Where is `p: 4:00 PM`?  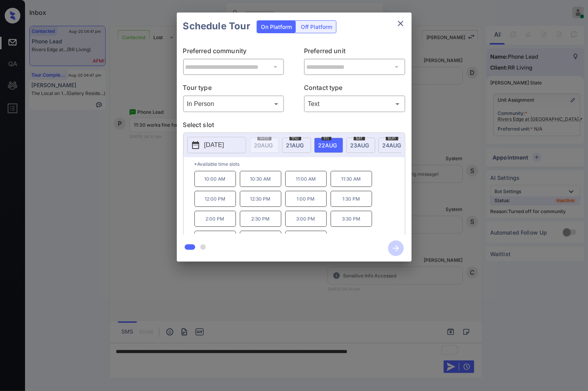 p: 4:00 PM is located at coordinates (215, 238).